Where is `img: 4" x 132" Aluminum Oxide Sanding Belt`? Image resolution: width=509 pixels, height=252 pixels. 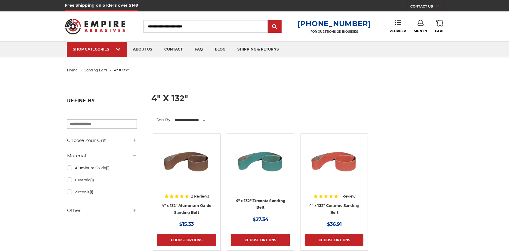
img: 4" x 132" Aluminum Oxide Sanding Belt is located at coordinates (186, 162).